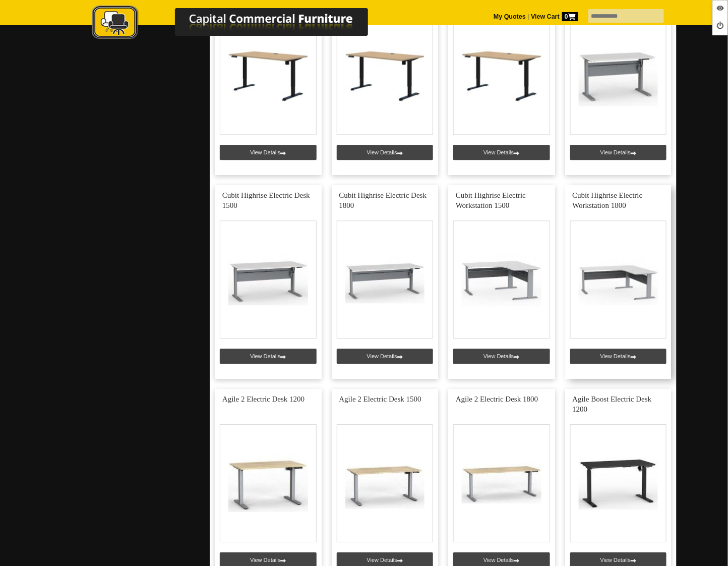  I want to click on a: My Quotes, so click(510, 16).